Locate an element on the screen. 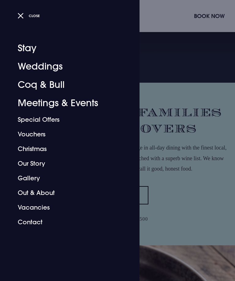 This screenshot has width=235, height=281. span: Close is located at coordinates (34, 16).